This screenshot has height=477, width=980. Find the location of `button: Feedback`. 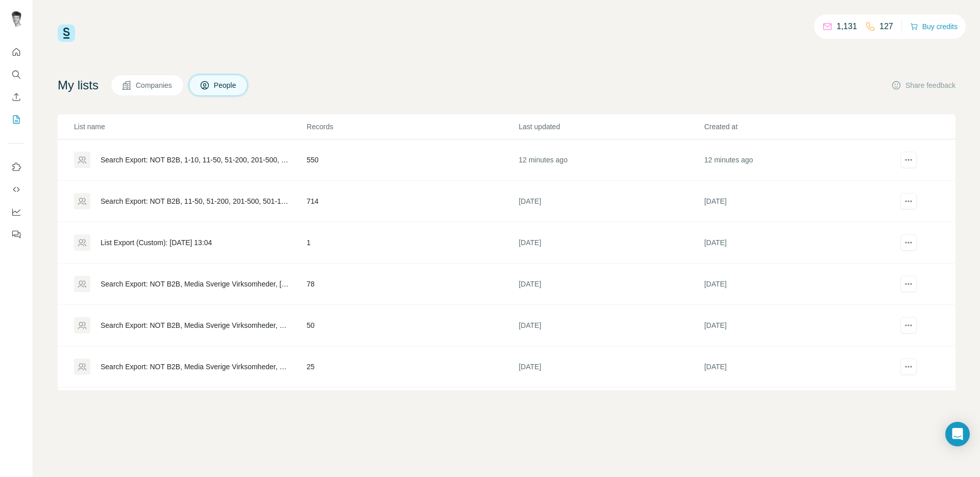

button: Feedback is located at coordinates (16, 235).